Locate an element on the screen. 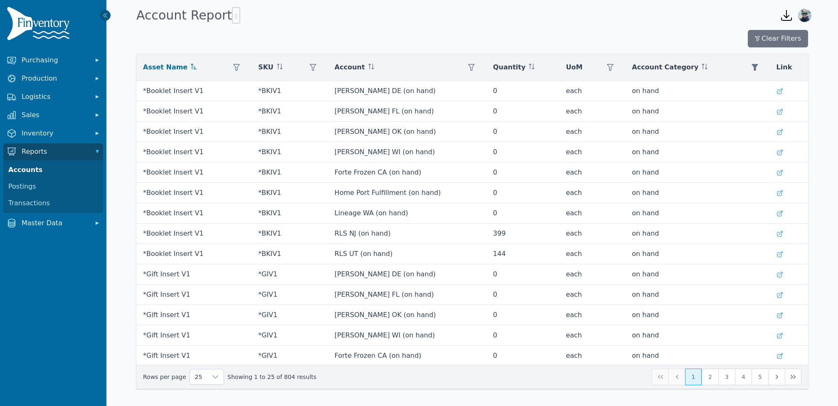 Image resolution: width=838 pixels, height=406 pixels. a: Transactions is located at coordinates (53, 203).